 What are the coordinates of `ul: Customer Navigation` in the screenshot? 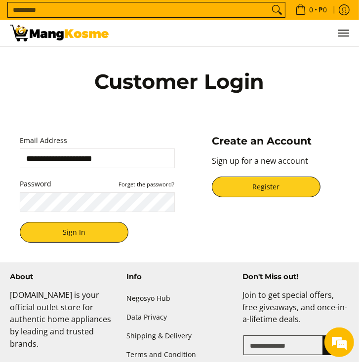 It's located at (234, 33).